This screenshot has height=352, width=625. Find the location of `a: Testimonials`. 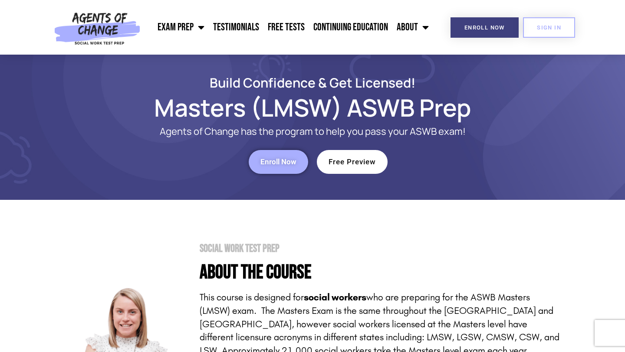

a: Testimonials is located at coordinates (236, 27).